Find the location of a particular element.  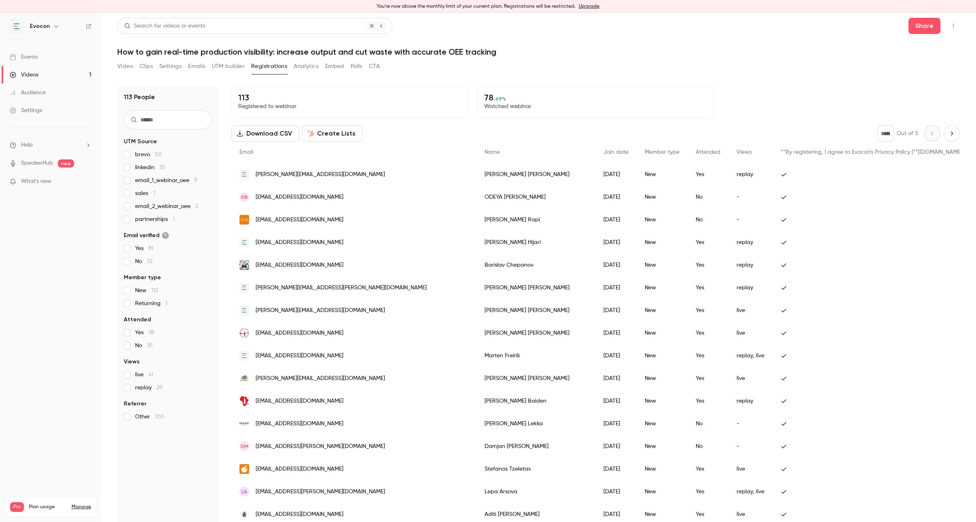

span: partnerships is located at coordinates (155, 219).